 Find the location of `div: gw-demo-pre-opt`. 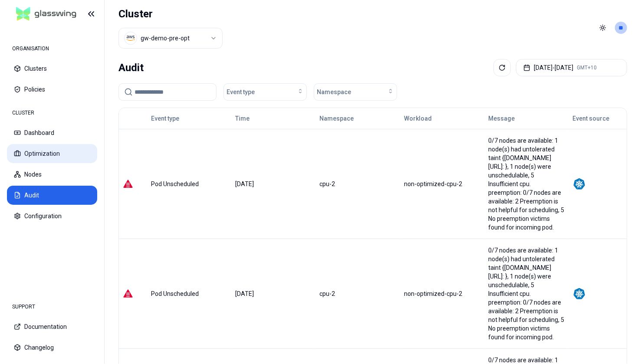

div: gw-demo-pre-opt is located at coordinates (165, 38).